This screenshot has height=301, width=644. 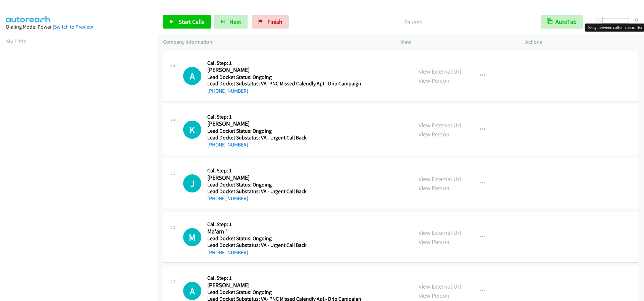 I want to click on a: Finish, so click(x=270, y=22).